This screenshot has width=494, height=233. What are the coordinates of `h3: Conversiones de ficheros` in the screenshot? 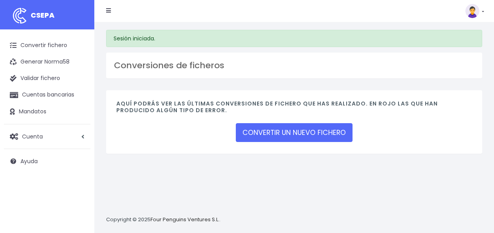 It's located at (294, 66).